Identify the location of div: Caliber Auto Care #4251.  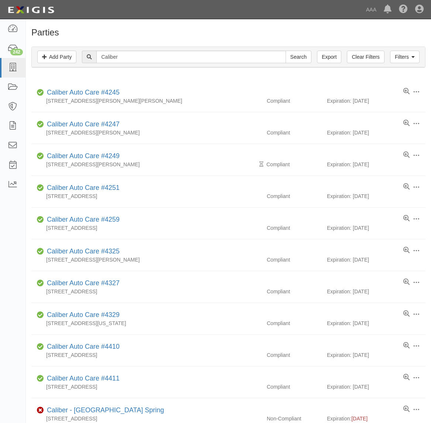
(82, 188).